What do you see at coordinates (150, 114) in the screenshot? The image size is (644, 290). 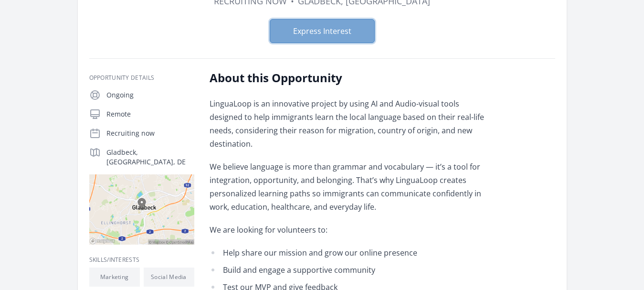 I see `p: Remote` at bounding box center [150, 114].